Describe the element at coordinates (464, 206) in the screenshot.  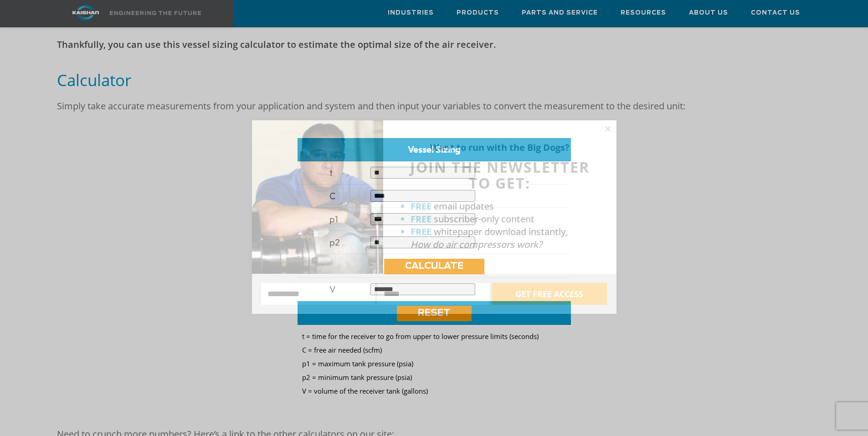
I see `span: email updates` at that location.